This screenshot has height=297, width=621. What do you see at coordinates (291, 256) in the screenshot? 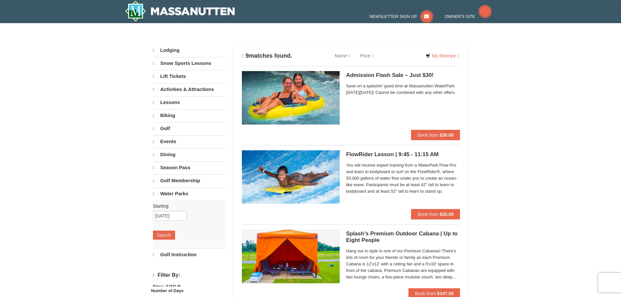
I see `img: 6619917-1540-abbb9b77.jpg` at bounding box center [291, 256].